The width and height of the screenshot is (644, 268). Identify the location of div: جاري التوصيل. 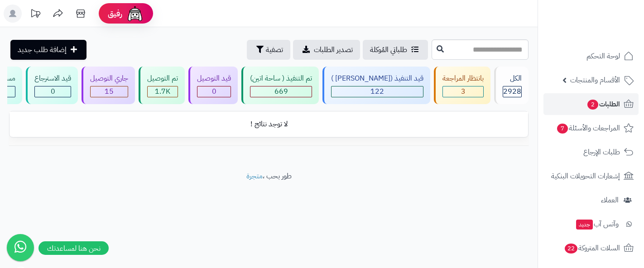
(109, 78).